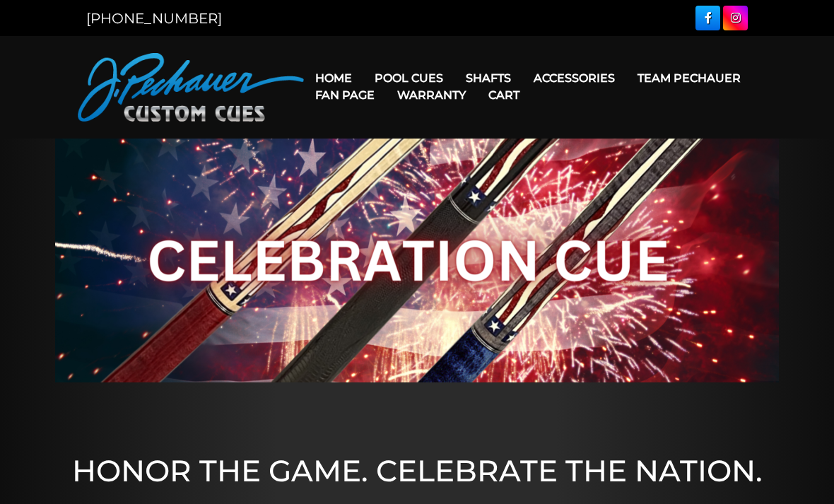 The height and width of the screenshot is (504, 834). Describe the element at coordinates (488, 78) in the screenshot. I see `a: Shafts` at that location.